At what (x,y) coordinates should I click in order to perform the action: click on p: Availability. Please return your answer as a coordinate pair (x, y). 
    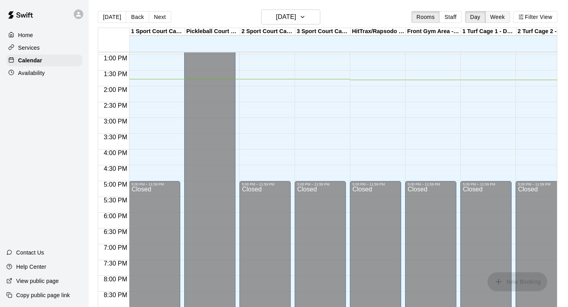
    Looking at the image, I should click on (32, 73).